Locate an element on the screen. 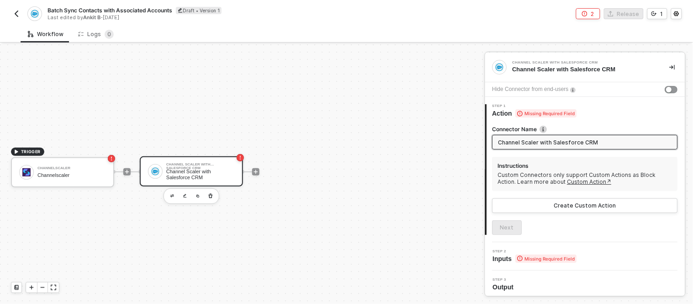 This screenshot has width=693, height=304. span: Step 1 is located at coordinates (534, 106).